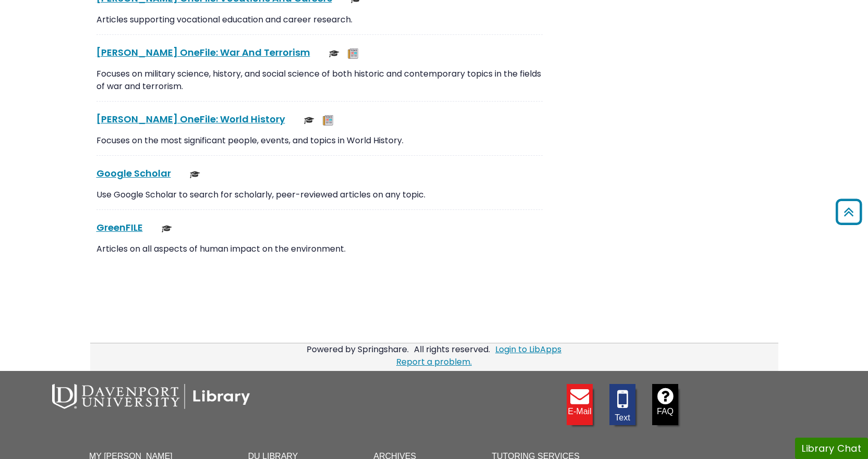 The image size is (868, 459). Describe the element at coordinates (665, 404) in the screenshot. I see `a: FAQ` at that location.